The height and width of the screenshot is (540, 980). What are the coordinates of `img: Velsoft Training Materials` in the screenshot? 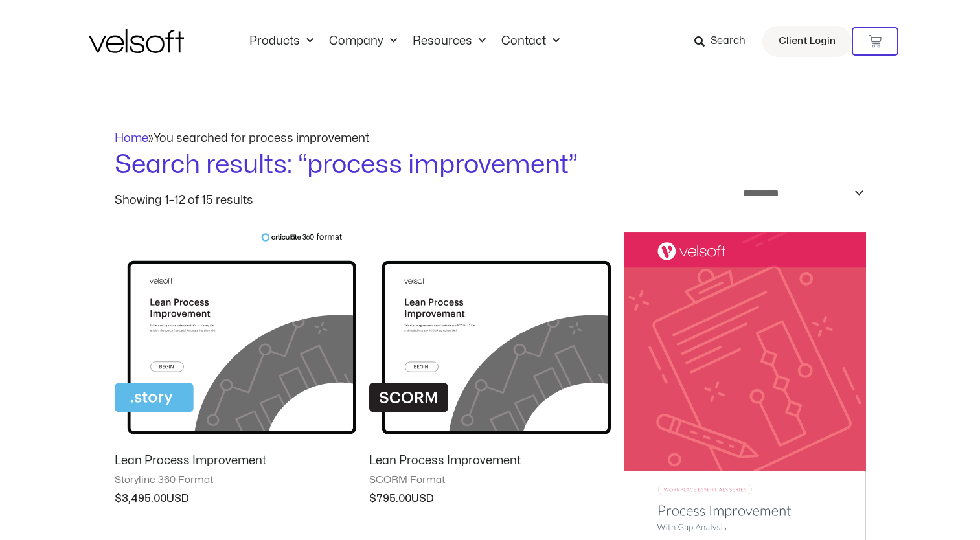 It's located at (136, 41).